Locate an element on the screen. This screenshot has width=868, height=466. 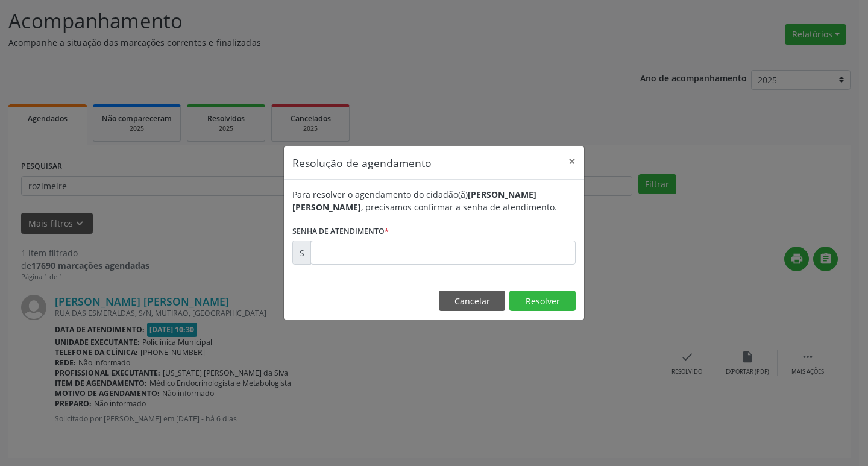
button: Resolver is located at coordinates (542, 301).